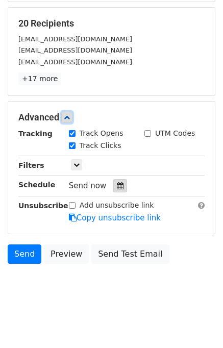 The width and height of the screenshot is (223, 348). Describe the element at coordinates (25, 254) in the screenshot. I see `a: Send` at that location.